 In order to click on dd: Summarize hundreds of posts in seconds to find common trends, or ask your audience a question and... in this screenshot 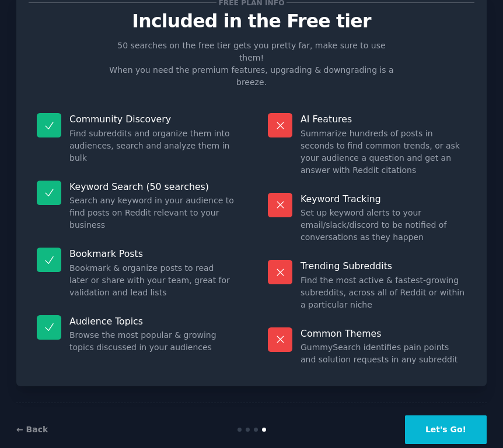, I will do `click(383, 152)`.